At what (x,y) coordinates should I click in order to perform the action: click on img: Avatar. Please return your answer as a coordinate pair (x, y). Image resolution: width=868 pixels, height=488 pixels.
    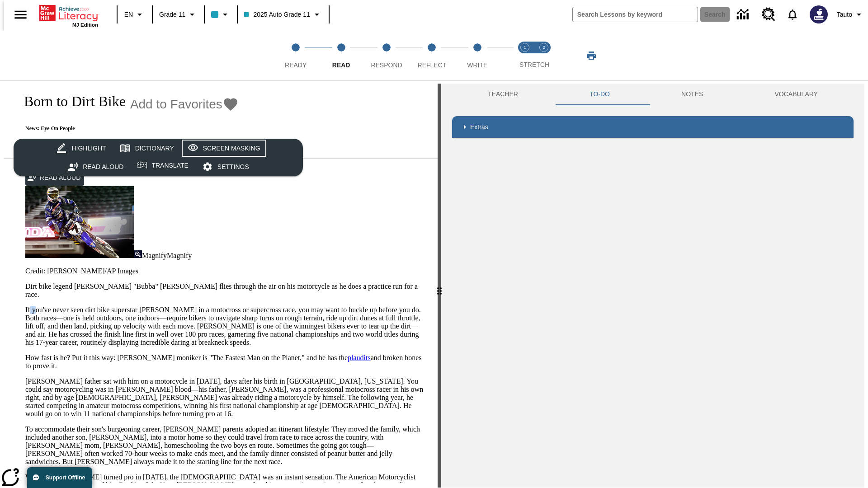
    Looking at the image, I should click on (819, 15).